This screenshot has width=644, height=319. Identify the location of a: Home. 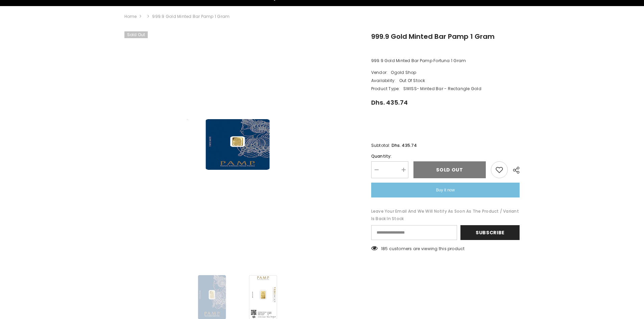
(131, 17).